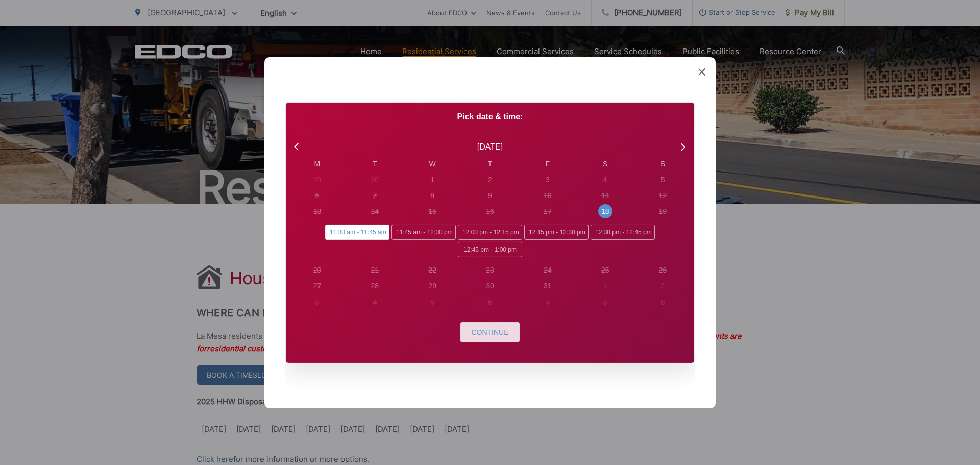  Describe the element at coordinates (490, 270) in the screenshot. I see `div: 23` at that location.